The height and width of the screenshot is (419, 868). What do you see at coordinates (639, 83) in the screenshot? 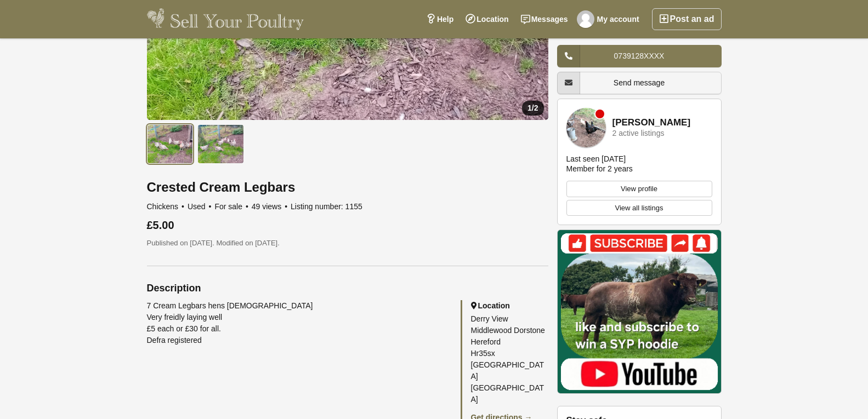
I see `a: Send message` at bounding box center [639, 83].